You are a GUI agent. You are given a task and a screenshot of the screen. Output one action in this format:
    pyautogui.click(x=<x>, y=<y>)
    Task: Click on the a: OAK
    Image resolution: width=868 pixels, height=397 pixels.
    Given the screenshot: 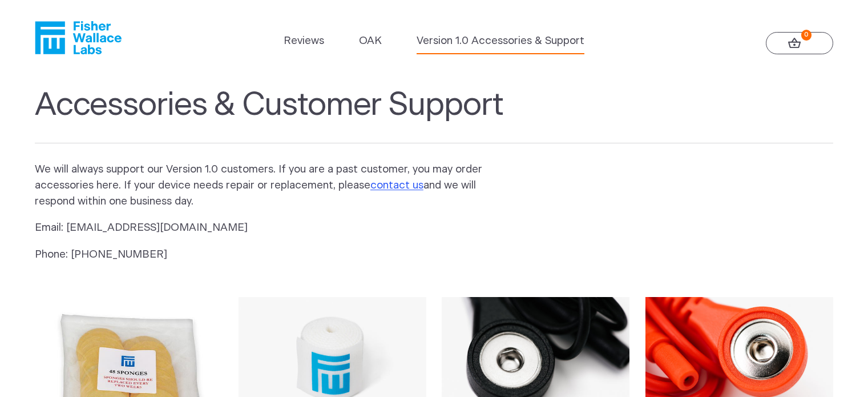 What is the action you would take?
    pyautogui.click(x=370, y=41)
    